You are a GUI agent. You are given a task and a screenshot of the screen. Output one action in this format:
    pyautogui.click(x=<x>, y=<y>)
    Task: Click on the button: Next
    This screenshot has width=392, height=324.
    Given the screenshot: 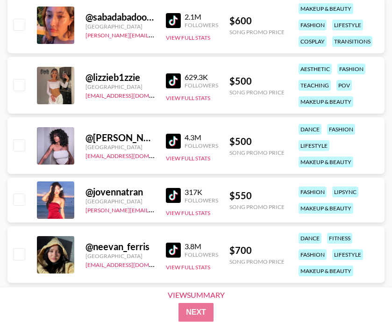 What is the action you would take?
    pyautogui.click(x=196, y=312)
    